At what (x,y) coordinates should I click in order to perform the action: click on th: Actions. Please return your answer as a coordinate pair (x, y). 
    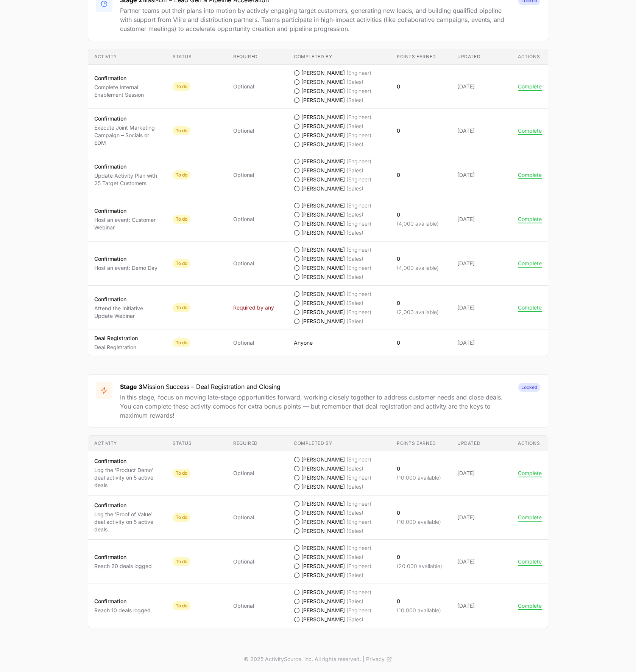
    Looking at the image, I should click on (530, 444).